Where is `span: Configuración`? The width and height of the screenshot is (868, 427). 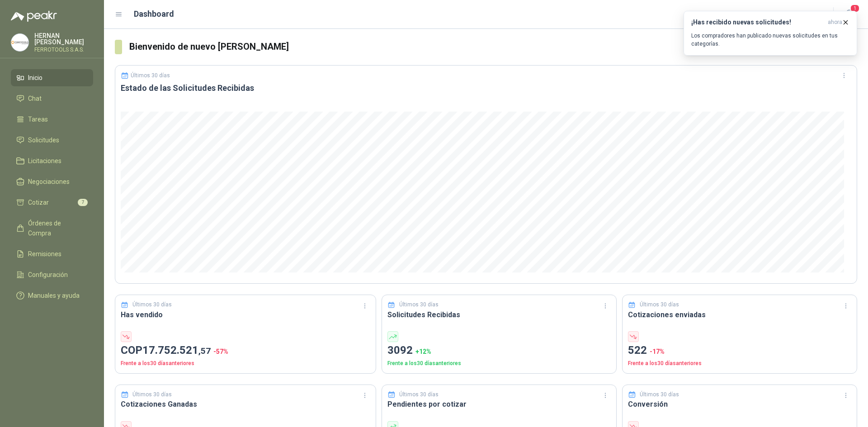
span: Configuración is located at coordinates (48, 274).